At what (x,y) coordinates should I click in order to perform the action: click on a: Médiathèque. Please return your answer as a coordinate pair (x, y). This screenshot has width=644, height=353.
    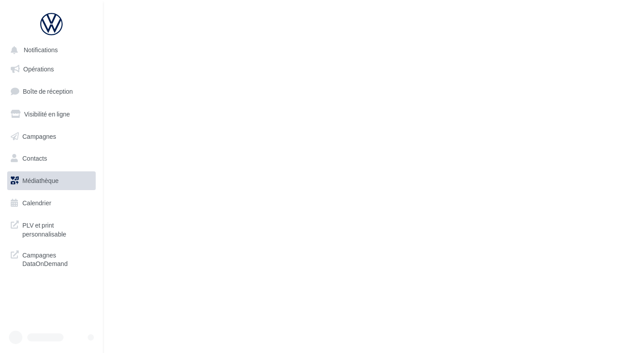
    Looking at the image, I should click on (51, 181).